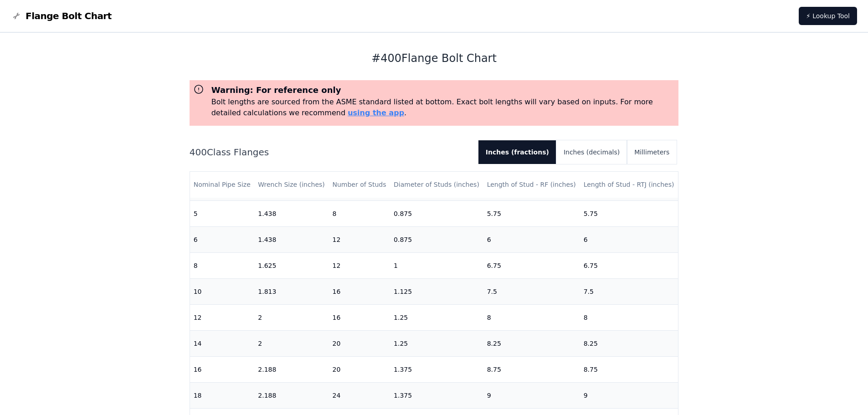 Image resolution: width=868 pixels, height=415 pixels. What do you see at coordinates (222, 213) in the screenshot?
I see `td: 5` at bounding box center [222, 213].